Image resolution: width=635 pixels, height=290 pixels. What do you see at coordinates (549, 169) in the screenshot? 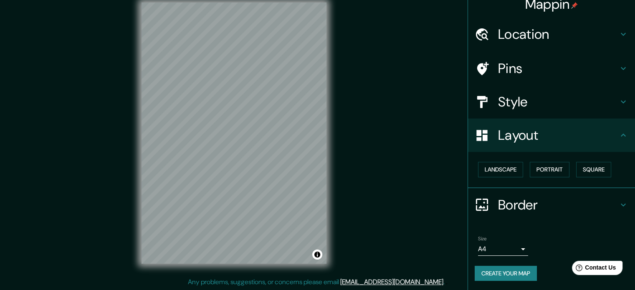
I see `button: Portrait` at bounding box center [549, 169].